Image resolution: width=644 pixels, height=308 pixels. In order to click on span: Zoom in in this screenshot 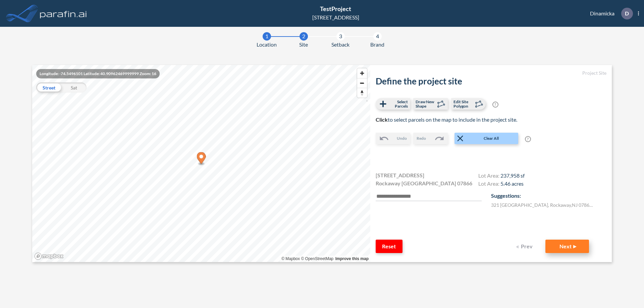, I will do `click(362, 73)`.